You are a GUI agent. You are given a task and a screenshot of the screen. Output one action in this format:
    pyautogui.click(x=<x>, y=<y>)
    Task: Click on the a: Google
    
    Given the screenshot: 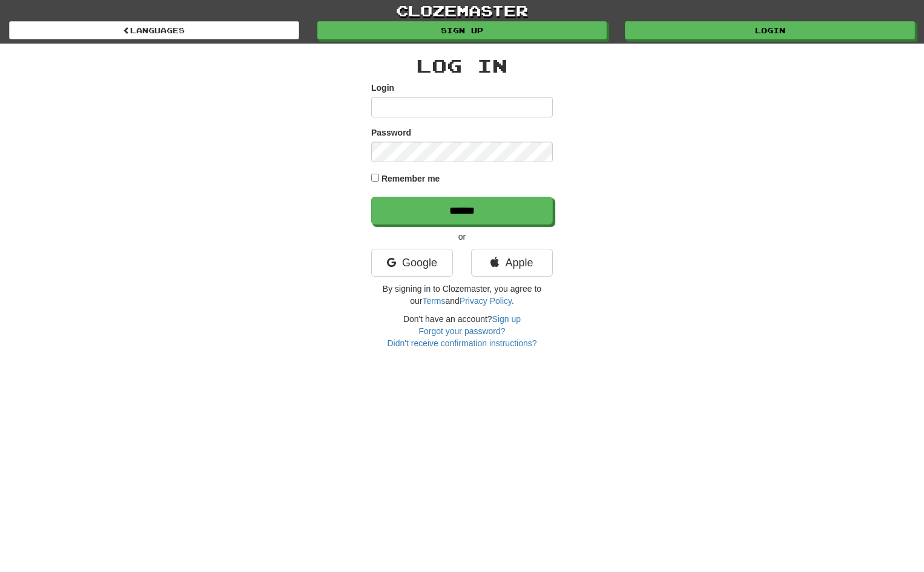 What is the action you would take?
    pyautogui.click(x=412, y=263)
    